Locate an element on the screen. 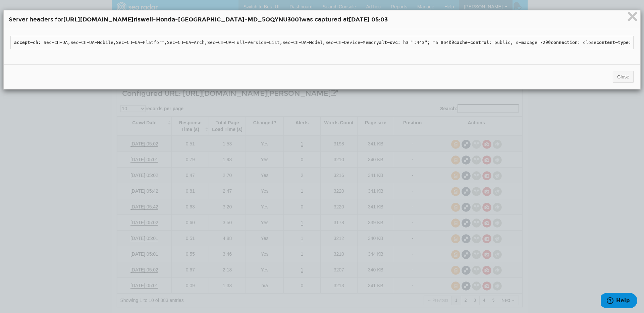 Image resolution: width=644 pixels, height=313 pixels. pre: : Sec-CH-UA,Sec-CH-UA-Mobile,Sec-CH-UA-Platform,Sec-CH-UA-Arch,Sec-CH-UA-Full-Version-List,Sec-CH... is located at coordinates (322, 43).